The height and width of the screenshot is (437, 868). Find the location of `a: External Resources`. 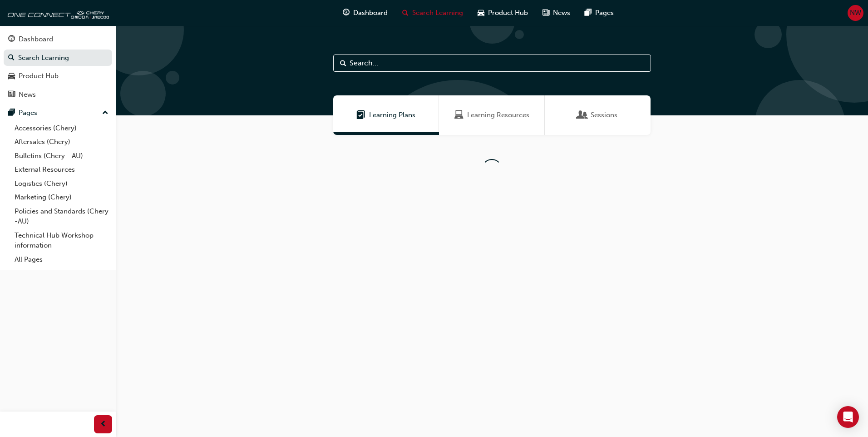

a: External Resources is located at coordinates (61, 169).